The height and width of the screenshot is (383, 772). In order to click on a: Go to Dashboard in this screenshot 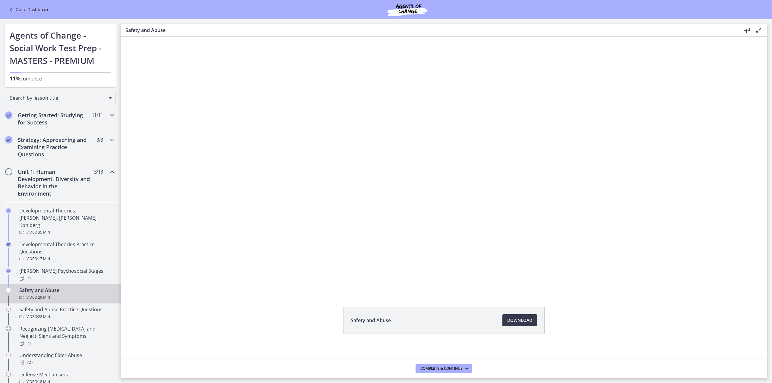, I will do `click(28, 10)`.